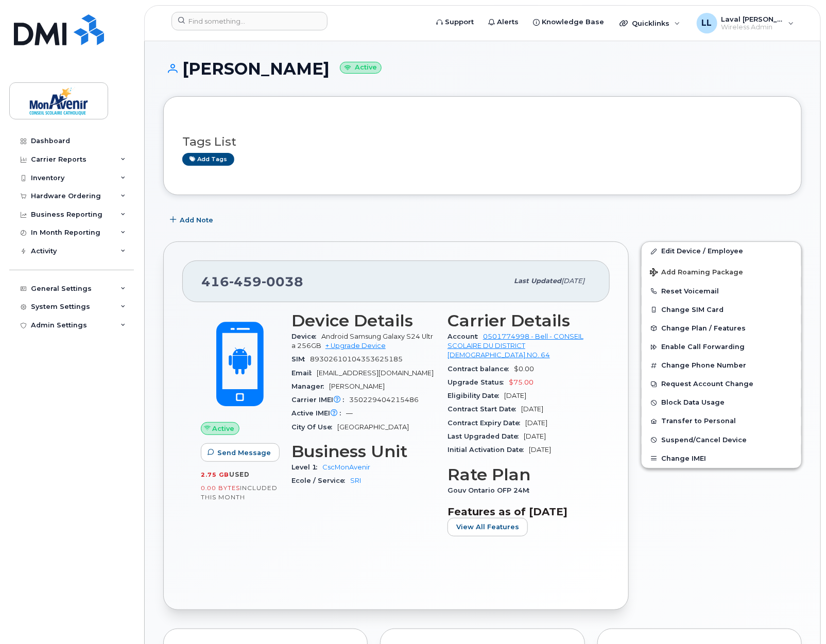 Image resolution: width=826 pixels, height=644 pixels. What do you see at coordinates (240, 453) in the screenshot?
I see `button: Send Message` at bounding box center [240, 453].